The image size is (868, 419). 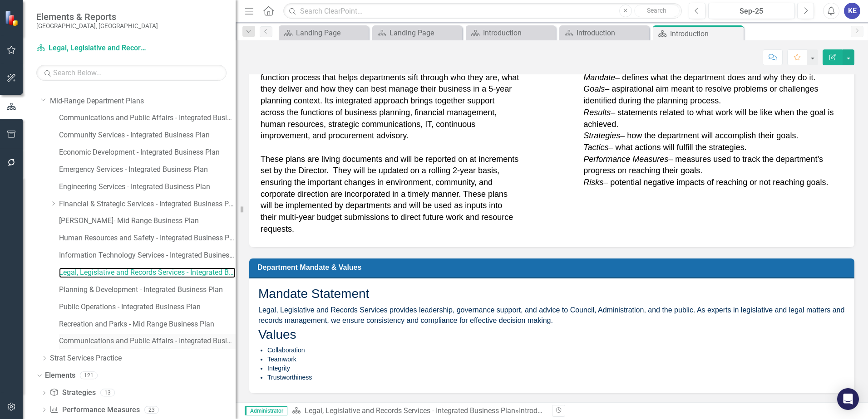 What do you see at coordinates (107, 392) in the screenshot?
I see `div: 13` at bounding box center [107, 392].